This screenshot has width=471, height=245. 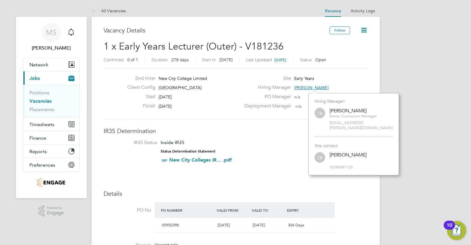 What do you see at coordinates (51, 101) in the screenshot?
I see `div: Jobs` at bounding box center [51, 101].